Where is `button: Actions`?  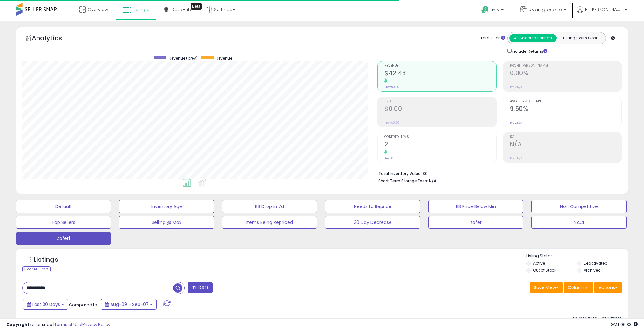 button: Actions is located at coordinates (608, 288).